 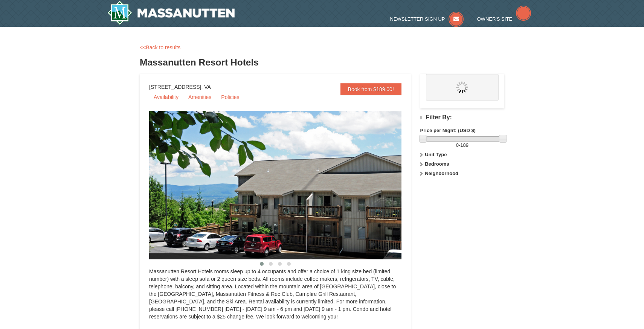 What do you see at coordinates (417, 19) in the screenshot?
I see `span: Newsletter Sign Up` at bounding box center [417, 19].